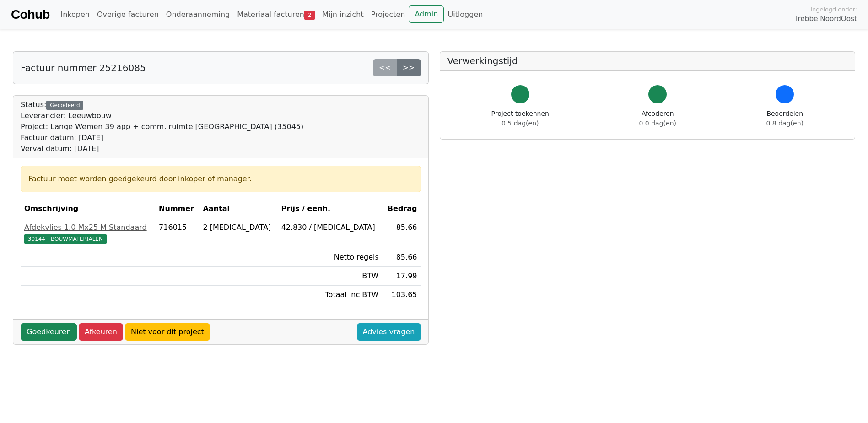 The image size is (868, 423). I want to click on h5: Verwerkingstijd, so click(648, 61).